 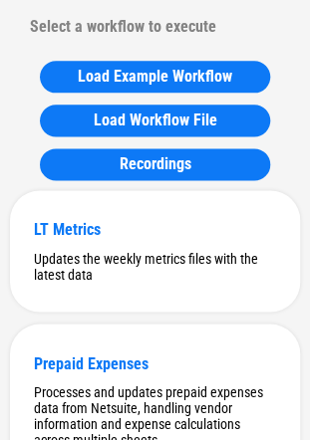 What do you see at coordinates (154, 266) in the screenshot?
I see `div: Updates the weekly metrics files with the latest data` at bounding box center [154, 266].